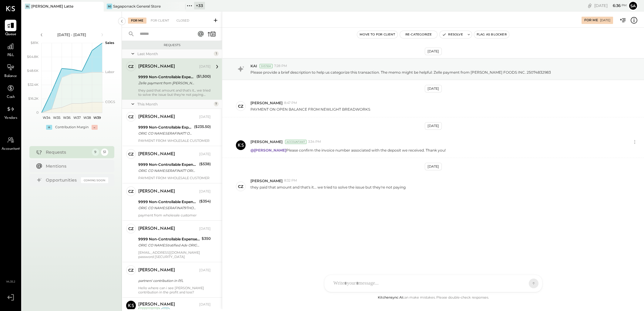  Describe the element at coordinates (46, 118) in the screenshot. I see `text: W34` at that location.